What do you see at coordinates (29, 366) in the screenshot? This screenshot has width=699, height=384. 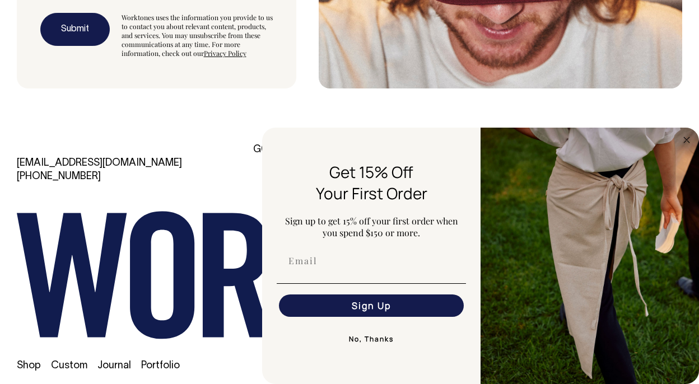 I see `a: Shop` at bounding box center [29, 366].